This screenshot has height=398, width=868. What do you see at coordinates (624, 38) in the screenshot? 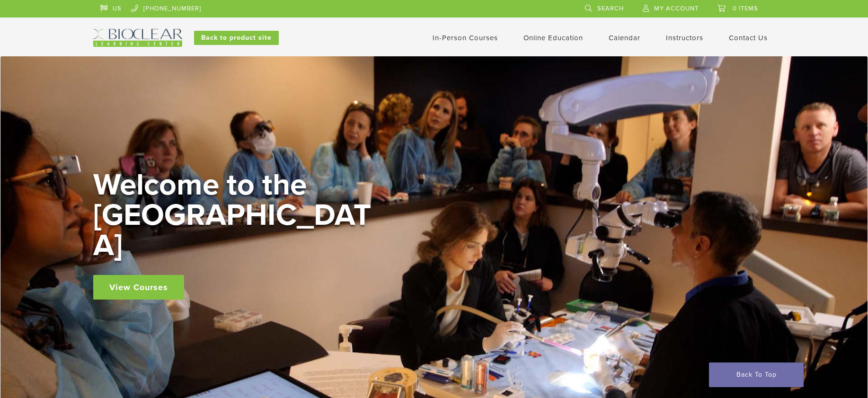
I see `a: Calendar` at bounding box center [624, 38].